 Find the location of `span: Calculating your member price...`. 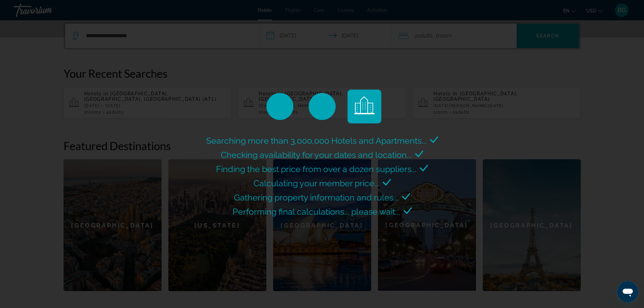

span: Calculating your member price... is located at coordinates (317, 183).